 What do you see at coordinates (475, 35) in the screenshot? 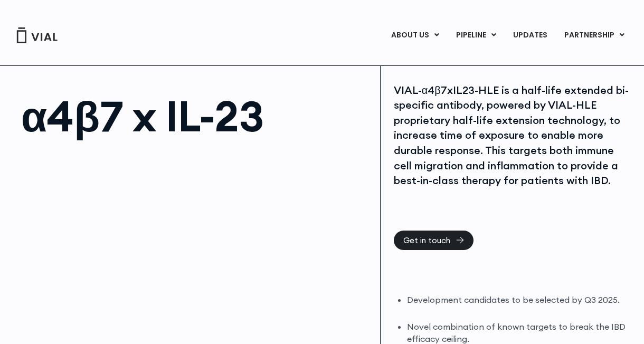
I see `a: PIPELINEMenu Toggle` at bounding box center [475, 35].